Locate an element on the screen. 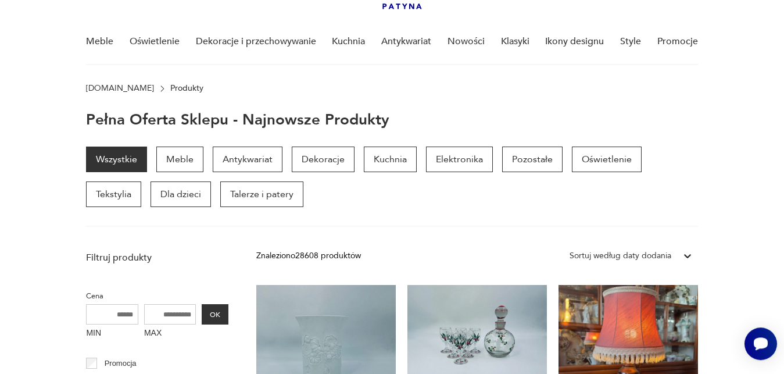 The width and height of the screenshot is (784, 374). p: Antykwariat is located at coordinates (248, 159).